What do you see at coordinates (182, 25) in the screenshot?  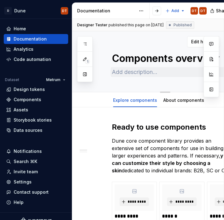 I see `span: Published` at bounding box center [182, 25].